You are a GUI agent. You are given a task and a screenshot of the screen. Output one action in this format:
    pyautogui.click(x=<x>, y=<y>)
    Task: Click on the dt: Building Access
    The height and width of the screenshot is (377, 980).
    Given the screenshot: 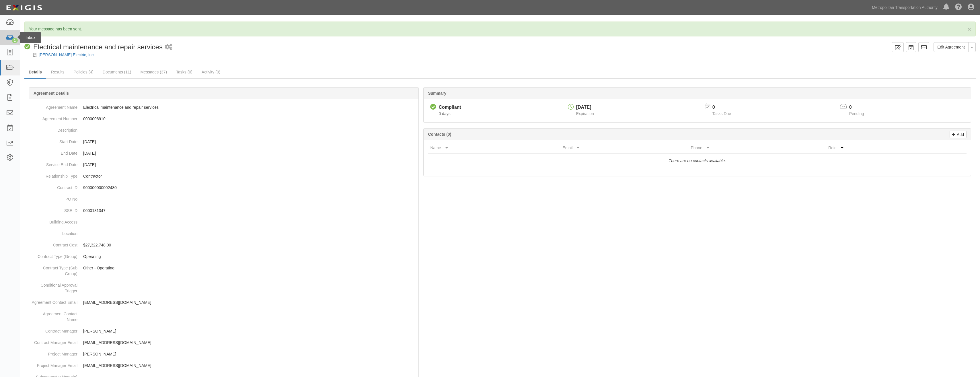 What is the action you would take?
    pyautogui.click(x=54, y=221)
    